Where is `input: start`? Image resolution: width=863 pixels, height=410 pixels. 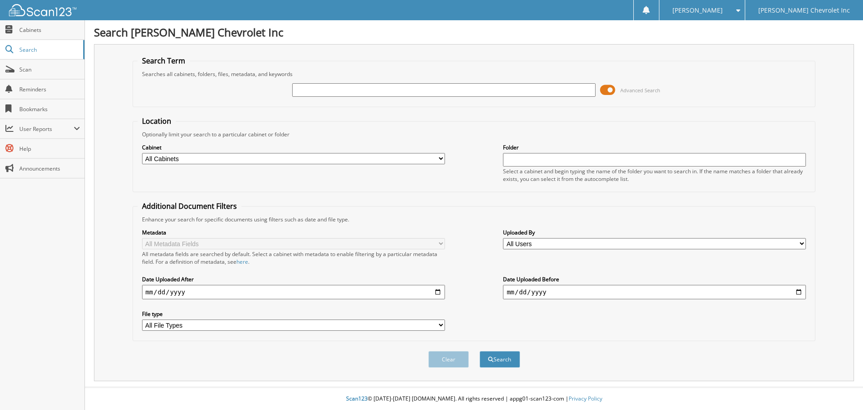
input: start is located at coordinates (294, 292).